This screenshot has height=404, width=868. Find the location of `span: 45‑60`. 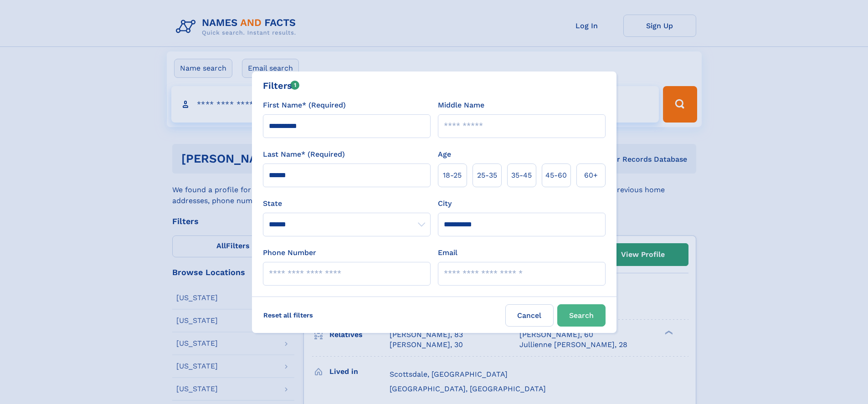

span: 45‑60 is located at coordinates (556, 175).